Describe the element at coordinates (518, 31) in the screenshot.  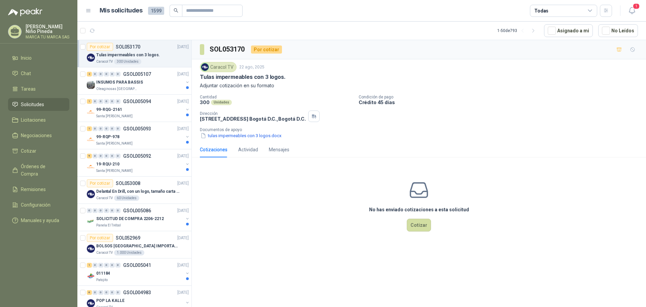
I see `div: 1 - 50 de 793` at that location.